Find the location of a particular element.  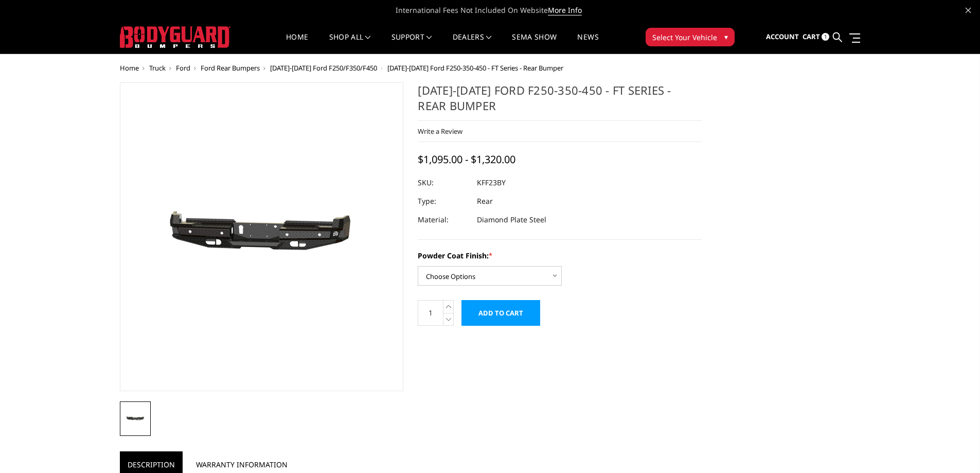

a: Ford Rear Bumpers is located at coordinates (230, 68).